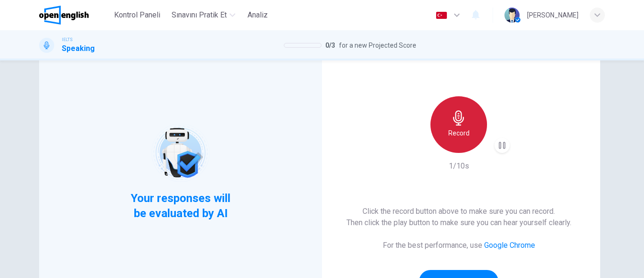  I want to click on span: IELTS, so click(67, 39).